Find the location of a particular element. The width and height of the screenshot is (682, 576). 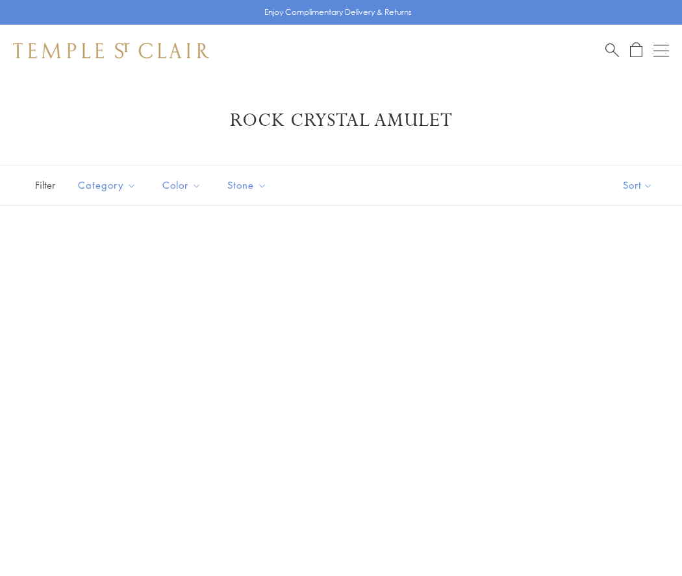

h1: Rock Crystal Amulet is located at coordinates (341, 121).